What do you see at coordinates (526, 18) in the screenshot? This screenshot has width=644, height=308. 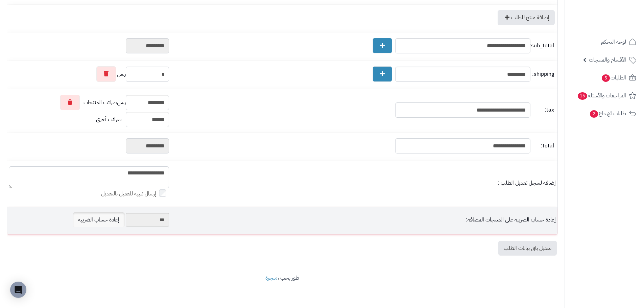 I see `a: إضافة منتج للطلب` at bounding box center [526, 18].